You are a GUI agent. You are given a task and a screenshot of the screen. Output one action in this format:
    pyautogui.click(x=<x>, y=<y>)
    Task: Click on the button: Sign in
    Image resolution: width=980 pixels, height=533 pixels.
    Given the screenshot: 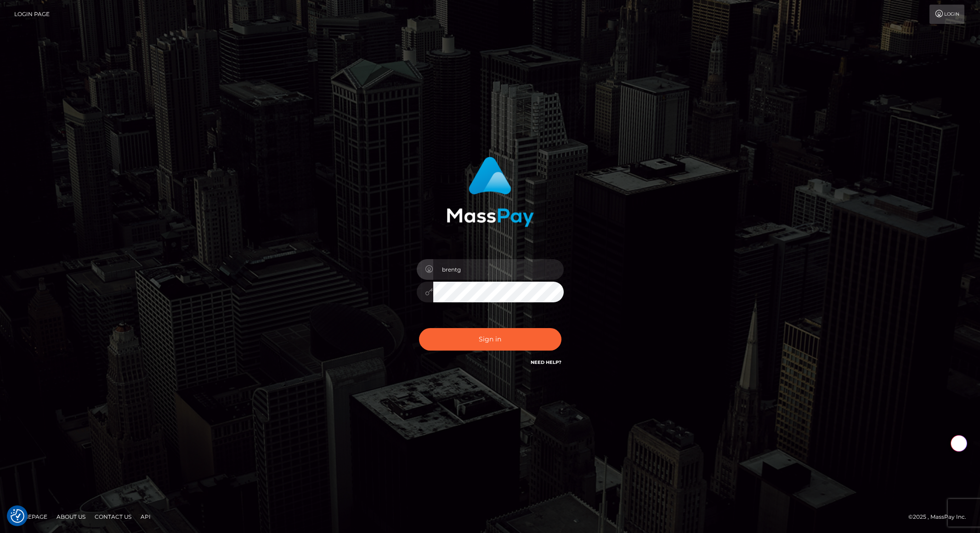 What is the action you would take?
    pyautogui.click(x=490, y=339)
    